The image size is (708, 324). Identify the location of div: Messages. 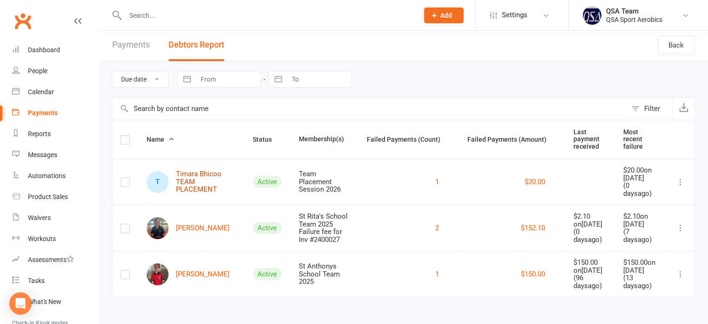
(42, 155).